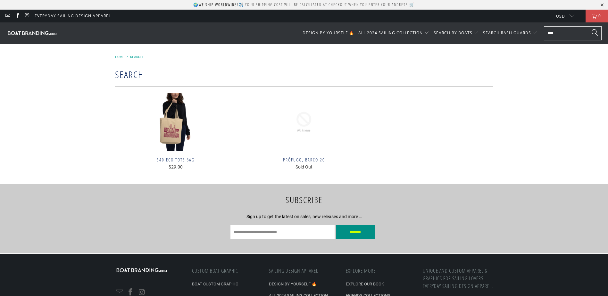 The height and width of the screenshot is (296, 608). Describe the element at coordinates (390, 33) in the screenshot. I see `span: ALL 2024 SAILING COLLECTION` at that location.